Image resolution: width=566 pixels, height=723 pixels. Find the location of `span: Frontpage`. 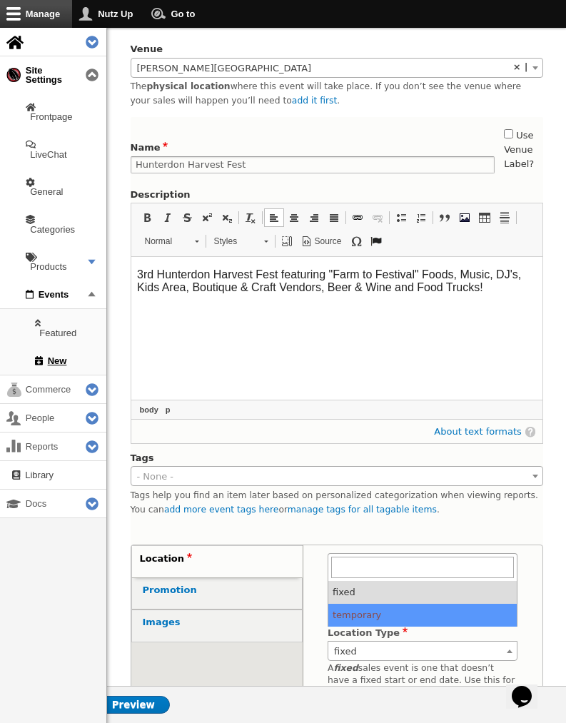

span: Frontpage is located at coordinates (51, 116).